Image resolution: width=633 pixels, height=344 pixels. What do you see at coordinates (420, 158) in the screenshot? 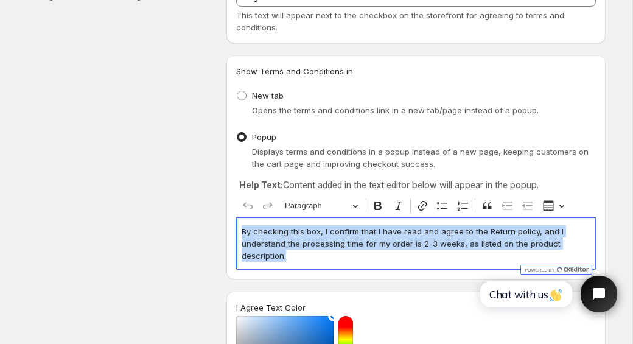
I see `span: Displays terms and conditions in a popup instead of a new page, keeping customers on the cart pag...` at bounding box center [420, 158].